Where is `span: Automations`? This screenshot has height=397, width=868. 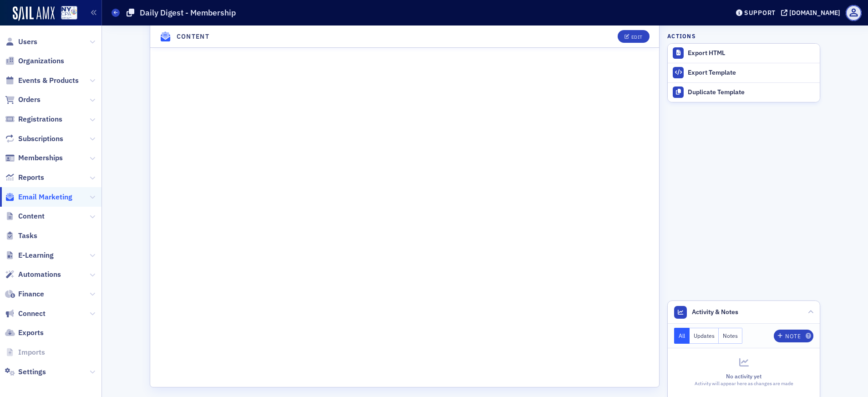
span: Automations is located at coordinates (39, 275).